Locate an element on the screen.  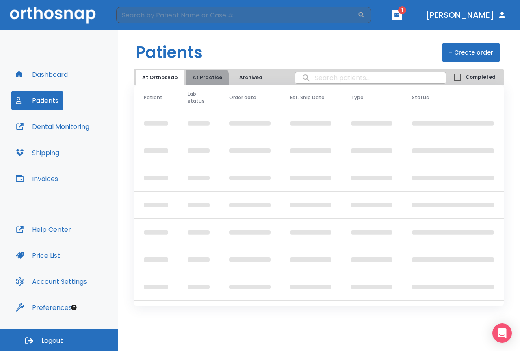
span: 1 is located at coordinates (402, 10).